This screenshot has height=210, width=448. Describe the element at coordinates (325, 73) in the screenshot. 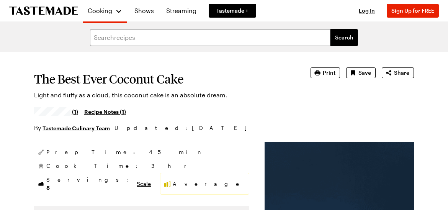

I see `button: Print` at that location.